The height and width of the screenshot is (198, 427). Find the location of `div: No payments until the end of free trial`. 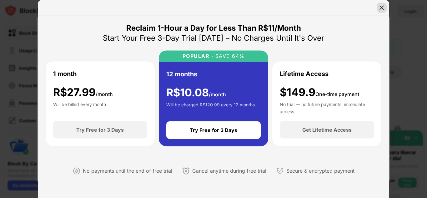

div: No payments until the end of free trial is located at coordinates (128, 171).